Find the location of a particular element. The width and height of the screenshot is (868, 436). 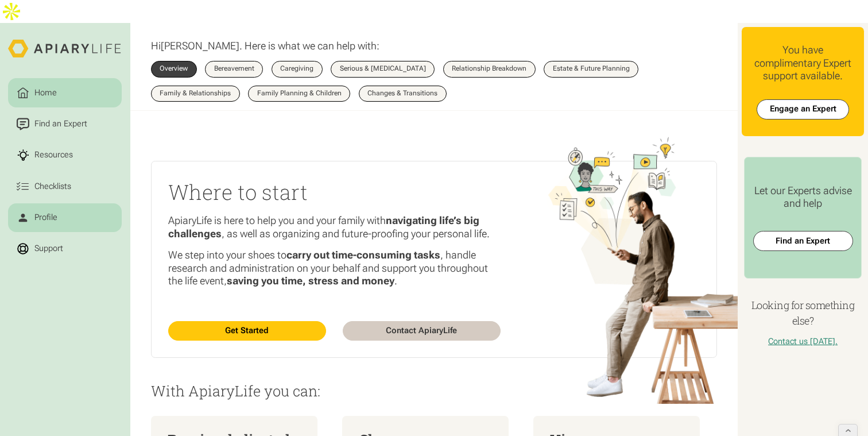

div: Checklists is located at coordinates (52, 187).